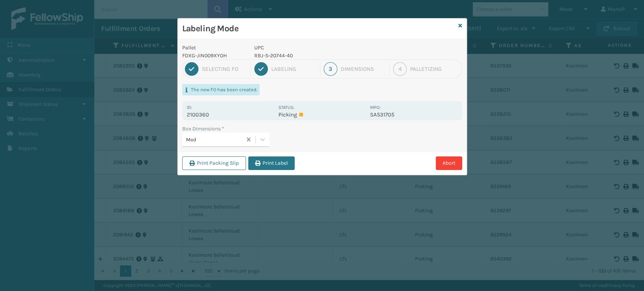 This screenshot has height=291, width=644. What do you see at coordinates (203, 129) in the screenshot?
I see `label: Box Dimensions` at bounding box center [203, 129].